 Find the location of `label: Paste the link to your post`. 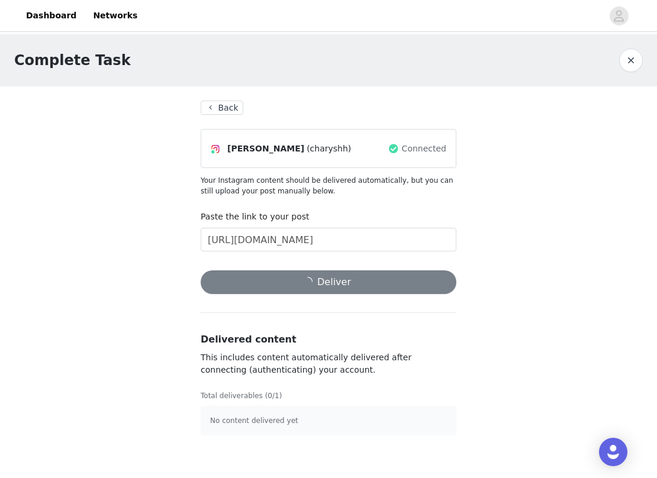

label: Paste the link to your post is located at coordinates (255, 217).